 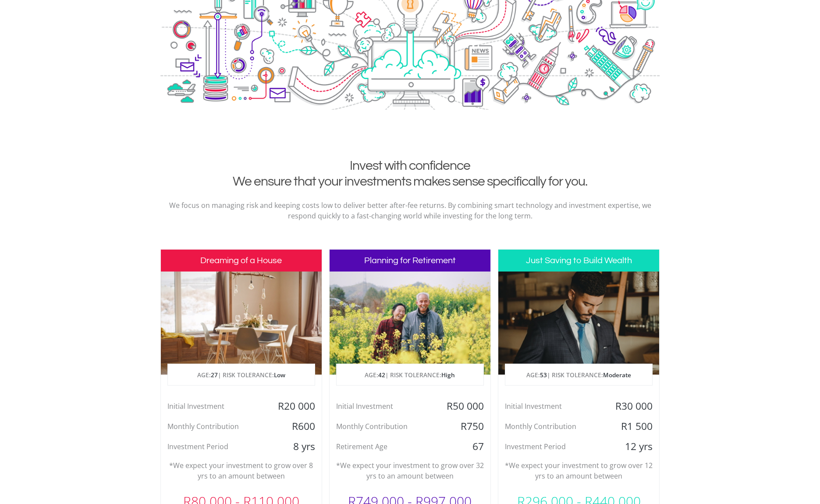 I want to click on div: R30 000, so click(x=633, y=406).